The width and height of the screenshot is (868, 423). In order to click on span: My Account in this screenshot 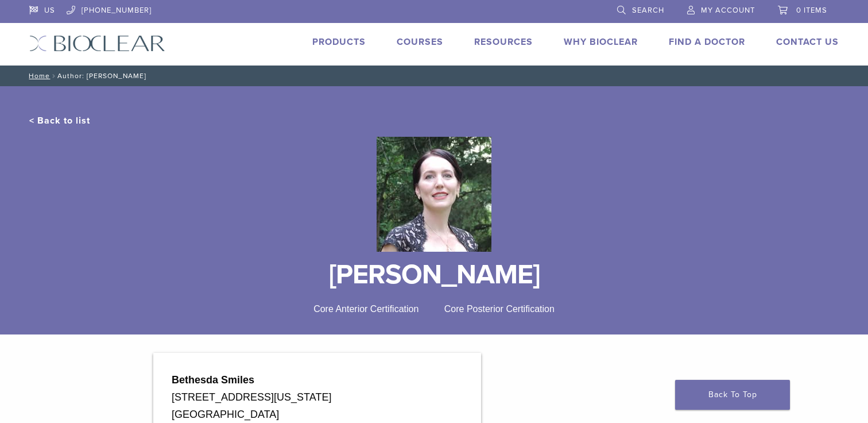, I will do `click(728, 10)`.